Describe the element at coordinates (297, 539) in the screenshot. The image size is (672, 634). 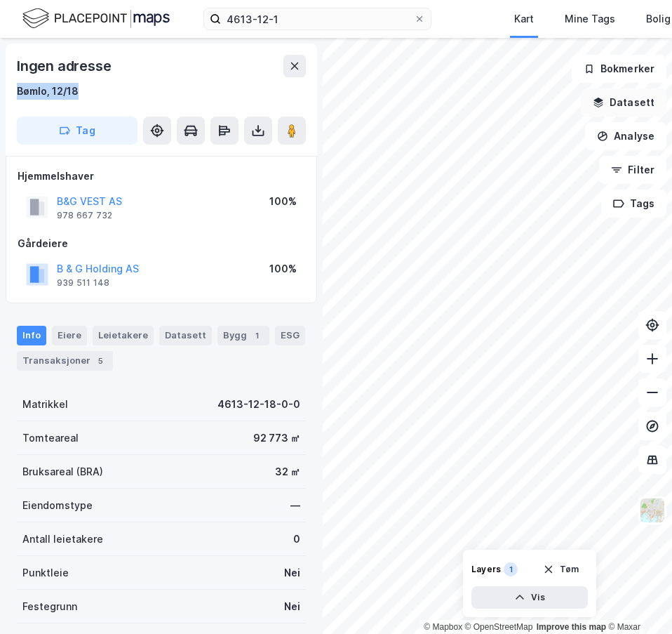
I see `div: 0` at that location.